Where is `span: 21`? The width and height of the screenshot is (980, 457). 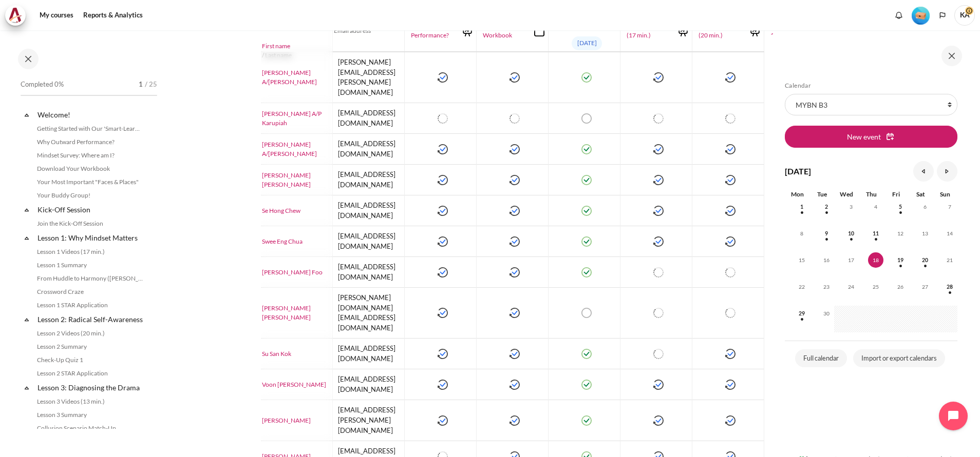
span: 21 is located at coordinates (950, 260).